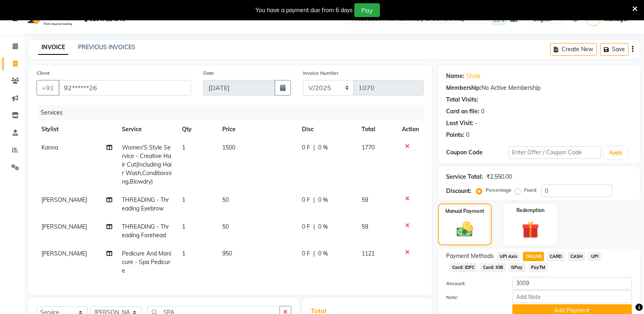 The width and height of the screenshot is (644, 314). Describe the element at coordinates (464, 177) in the screenshot. I see `div: Service Total:` at that location.